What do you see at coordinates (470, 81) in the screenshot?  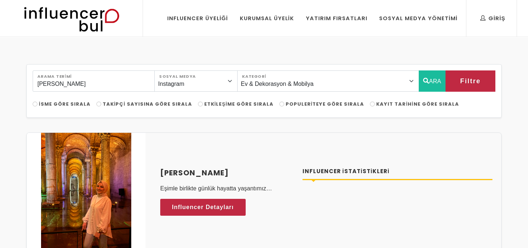 I see `button: Filtre` at bounding box center [470, 81].